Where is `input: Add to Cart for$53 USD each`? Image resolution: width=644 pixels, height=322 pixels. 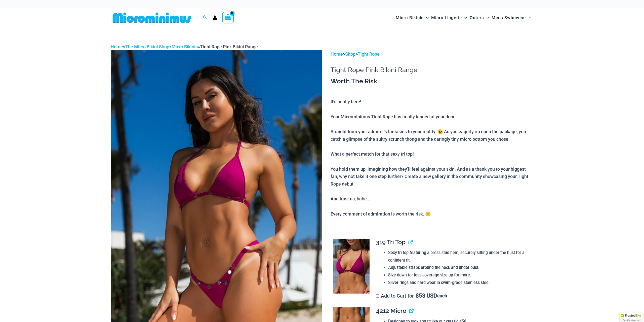 input: Add to Cart for$53 USD each is located at coordinates (378, 296).